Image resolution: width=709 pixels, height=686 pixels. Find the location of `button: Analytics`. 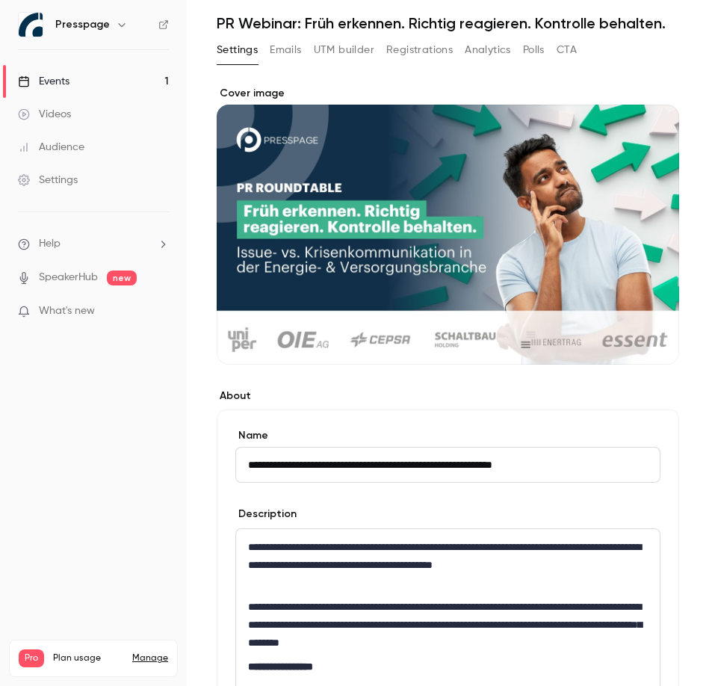

button: Analytics is located at coordinates (488, 50).